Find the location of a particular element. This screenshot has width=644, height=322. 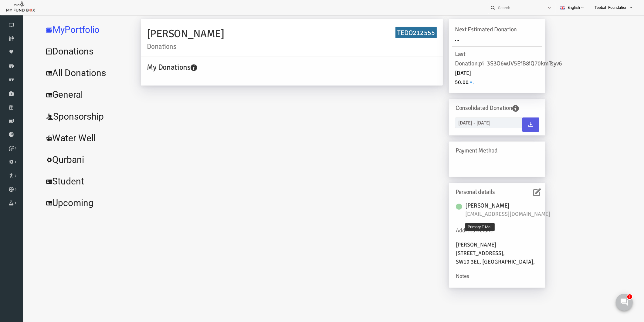

h6: Last Donation: is located at coordinates (474, 60).